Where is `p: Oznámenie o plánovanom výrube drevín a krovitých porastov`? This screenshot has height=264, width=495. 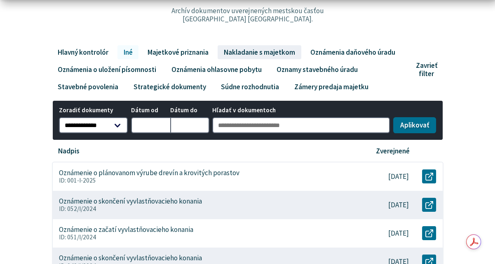 p: Oznámenie o plánovanom výrube drevín a krovitých porastov is located at coordinates (149, 173).